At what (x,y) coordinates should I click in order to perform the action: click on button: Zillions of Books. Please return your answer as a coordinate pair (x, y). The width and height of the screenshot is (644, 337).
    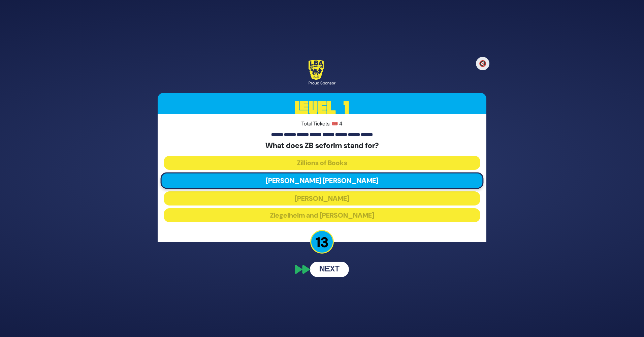
    Looking at the image, I should click on (322, 163).